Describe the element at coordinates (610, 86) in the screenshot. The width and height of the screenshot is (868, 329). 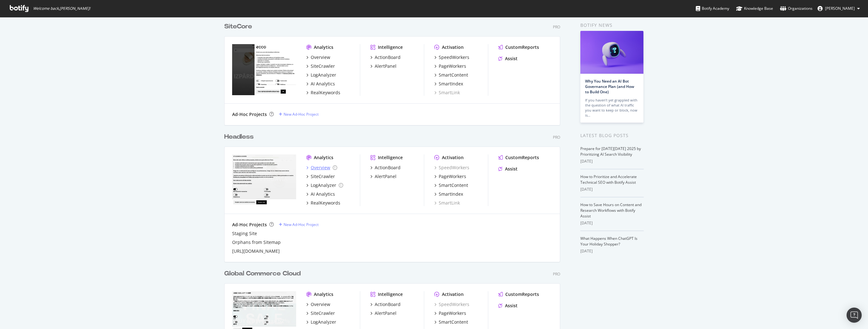
I see `a: Why You Need an AI Bot Governance Plan (and How to Build One)` at that location.